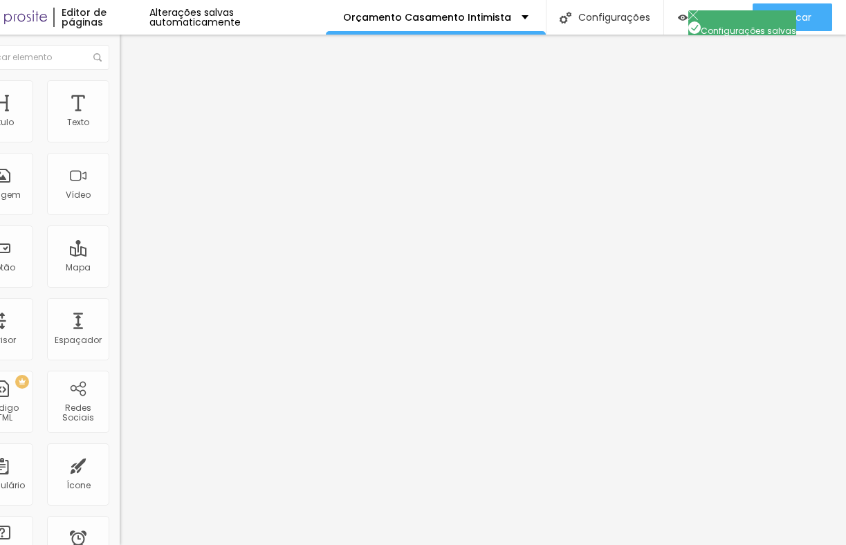 This screenshot has height=545, width=846. Describe the element at coordinates (78, 195) in the screenshot. I see `div: Vídeo` at that location.